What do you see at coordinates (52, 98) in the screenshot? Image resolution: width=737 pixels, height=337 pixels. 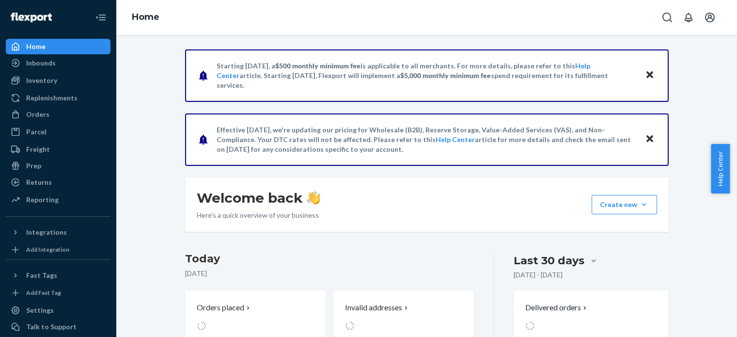 I see `div: Replenishments` at bounding box center [52, 98].